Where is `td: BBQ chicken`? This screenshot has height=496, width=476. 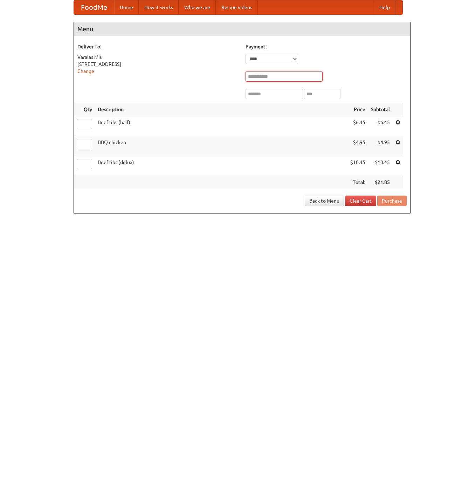 td: BBQ chicken is located at coordinates (221, 146).